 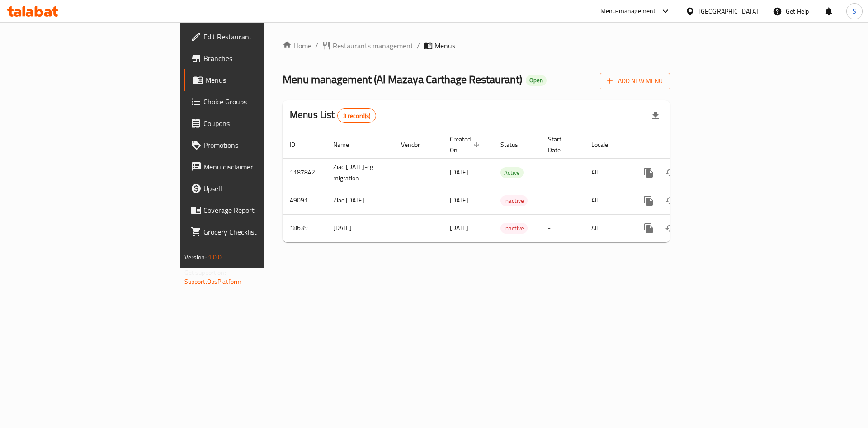 What do you see at coordinates (512, 172) in the screenshot?
I see `span: Active` at bounding box center [512, 172].